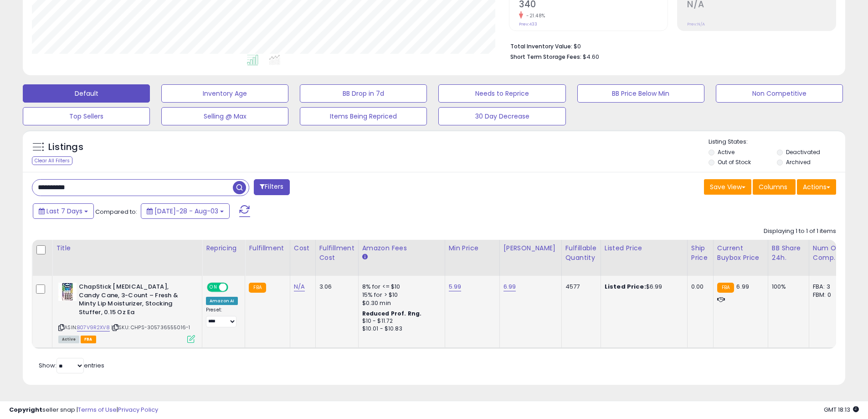 Image resolution: width=868 pixels, height=419 pixels. Describe the element at coordinates (400, 295) in the screenshot. I see `div: 15% for > $10` at that location.